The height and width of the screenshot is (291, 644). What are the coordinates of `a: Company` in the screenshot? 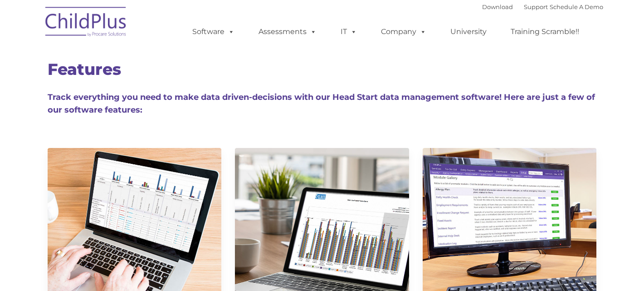 It's located at (404, 32).